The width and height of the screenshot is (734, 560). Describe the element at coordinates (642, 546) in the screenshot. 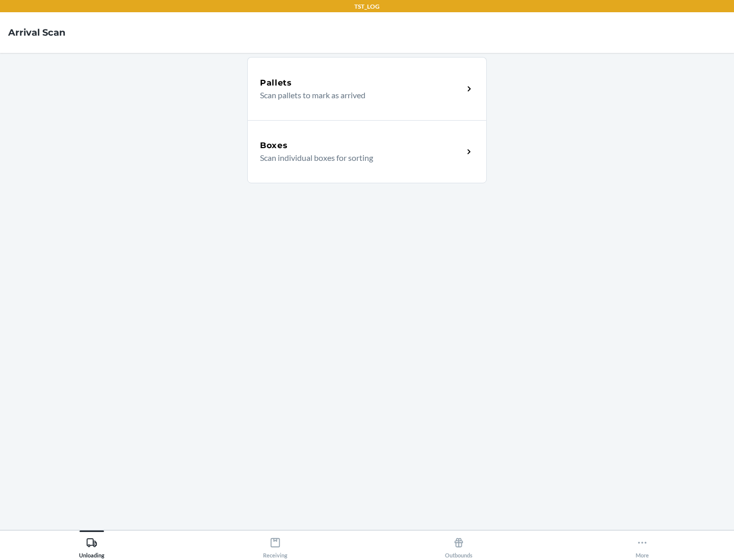

I see `div: More` at that location.